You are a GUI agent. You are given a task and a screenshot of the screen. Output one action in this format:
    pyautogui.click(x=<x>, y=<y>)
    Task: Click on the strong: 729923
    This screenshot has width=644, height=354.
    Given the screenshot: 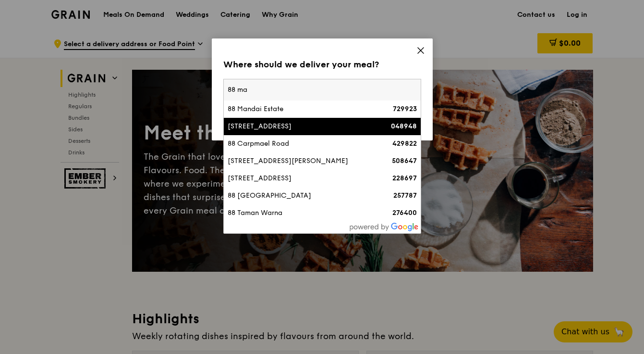 What is the action you would take?
    pyautogui.click(x=405, y=109)
    